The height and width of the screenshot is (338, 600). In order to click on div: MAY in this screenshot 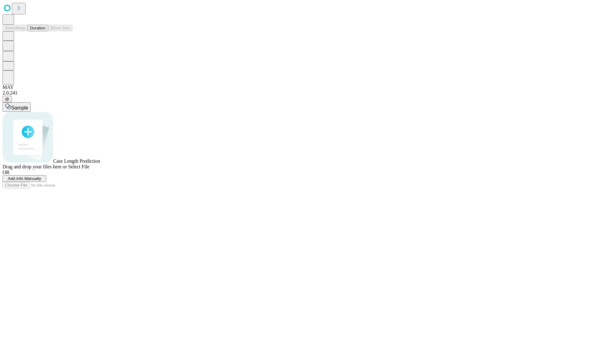, I will do `click(300, 87)`.